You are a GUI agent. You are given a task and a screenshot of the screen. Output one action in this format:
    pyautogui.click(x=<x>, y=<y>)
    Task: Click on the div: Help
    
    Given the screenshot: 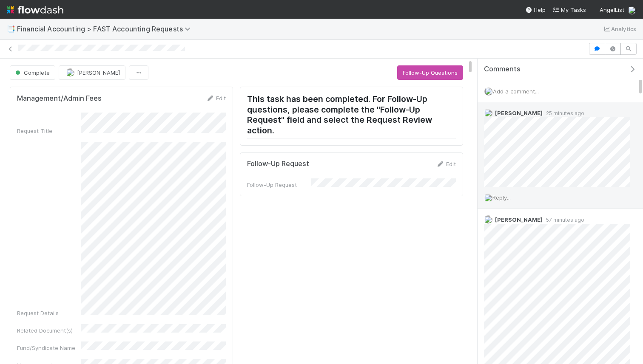 What is the action you would take?
    pyautogui.click(x=535, y=9)
    